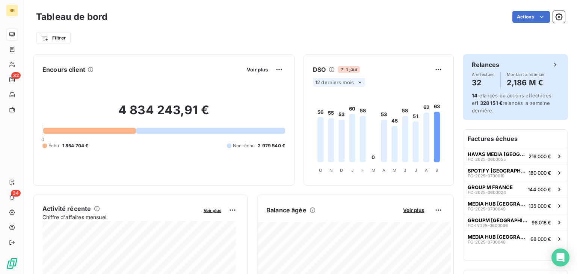  Describe the element at coordinates (76, 146) in the screenshot. I see `span: 1 854 704 €` at that location.